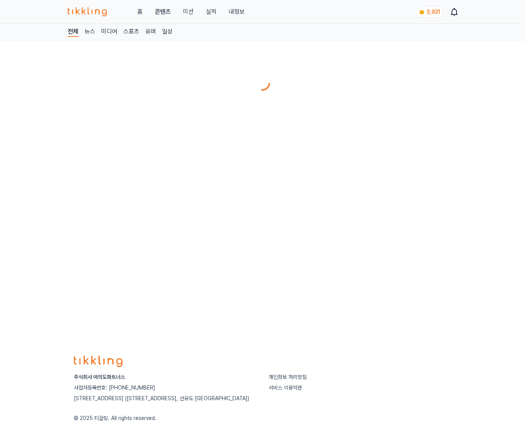 This screenshot has width=525, height=428. Describe the element at coordinates (429, 12) in the screenshot. I see `a: coin 3,921` at that location.